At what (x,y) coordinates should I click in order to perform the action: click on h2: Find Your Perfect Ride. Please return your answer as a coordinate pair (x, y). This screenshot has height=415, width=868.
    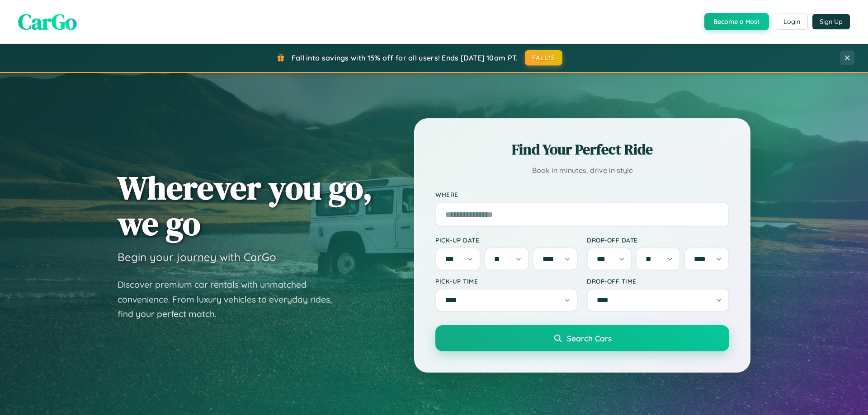
    Looking at the image, I should click on (583, 149).